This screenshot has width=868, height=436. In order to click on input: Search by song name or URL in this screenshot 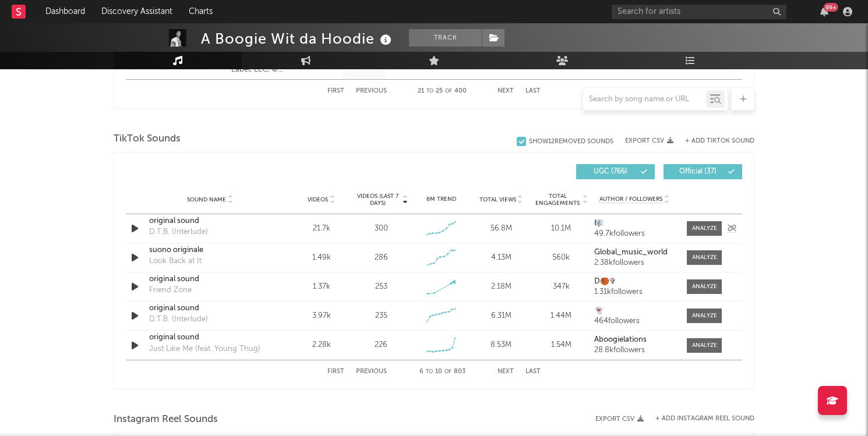, I will do `click(645, 100)`.